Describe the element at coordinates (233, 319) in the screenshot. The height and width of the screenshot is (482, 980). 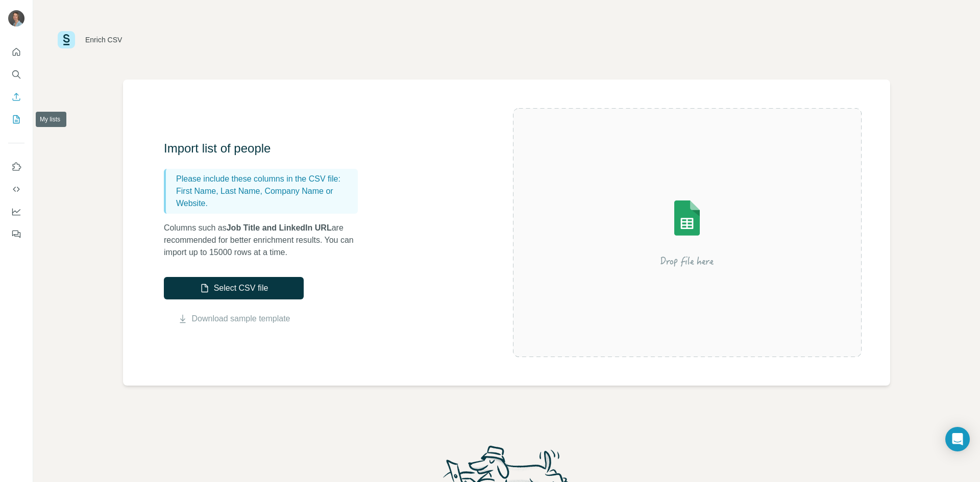
I see `button: Download sample template` at that location.